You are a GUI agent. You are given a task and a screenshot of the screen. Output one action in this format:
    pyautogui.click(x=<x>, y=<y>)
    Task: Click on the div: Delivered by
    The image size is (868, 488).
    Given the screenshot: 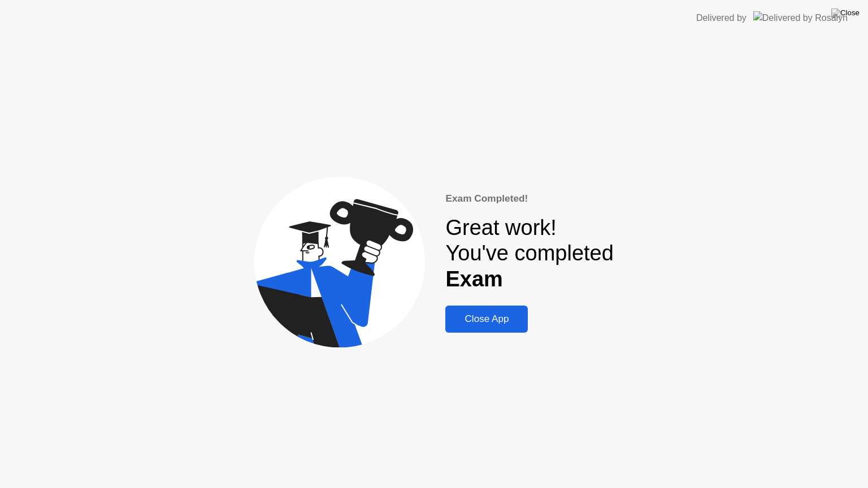 What is the action you would take?
    pyautogui.click(x=721, y=18)
    